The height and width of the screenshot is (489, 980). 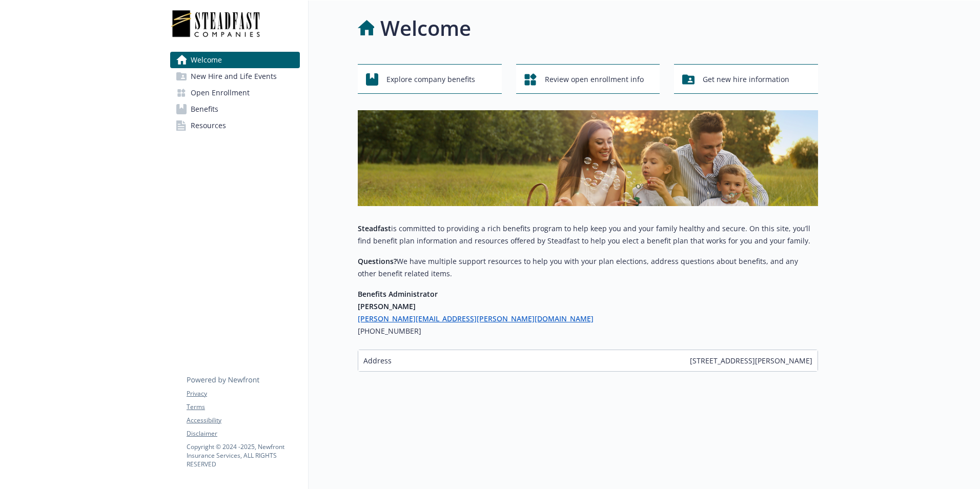 I want to click on a: Disclaimer, so click(x=243, y=434).